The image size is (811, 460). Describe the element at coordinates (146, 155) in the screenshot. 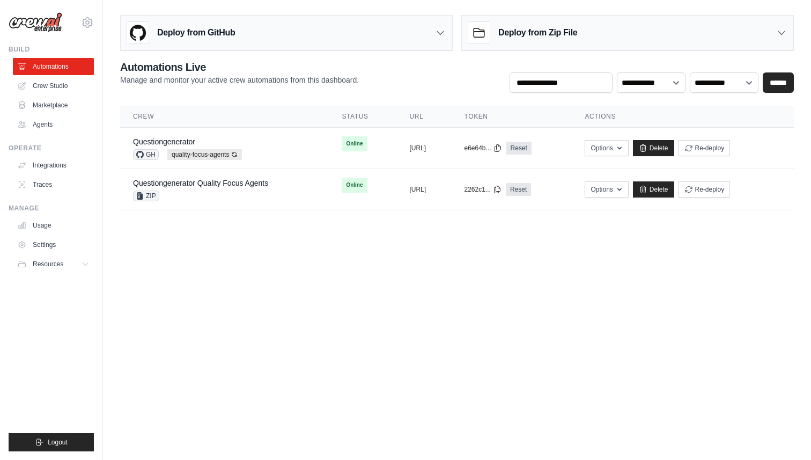

I see `span: GH` at that location.